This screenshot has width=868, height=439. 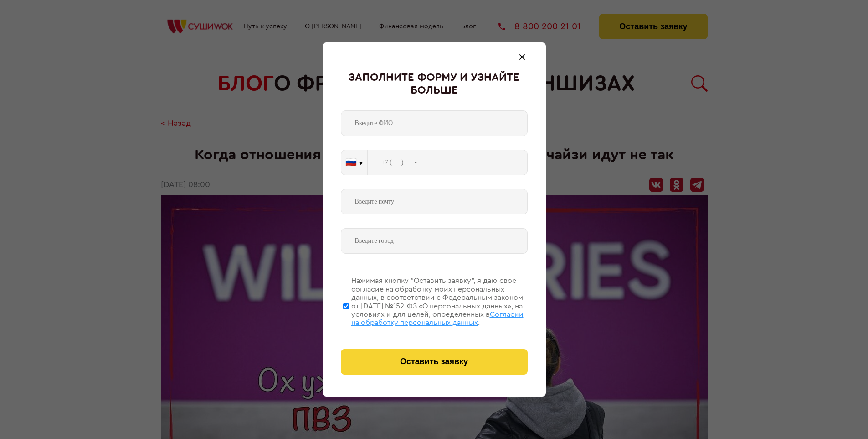 I want to click on input: Введите ФИО, so click(x=434, y=123).